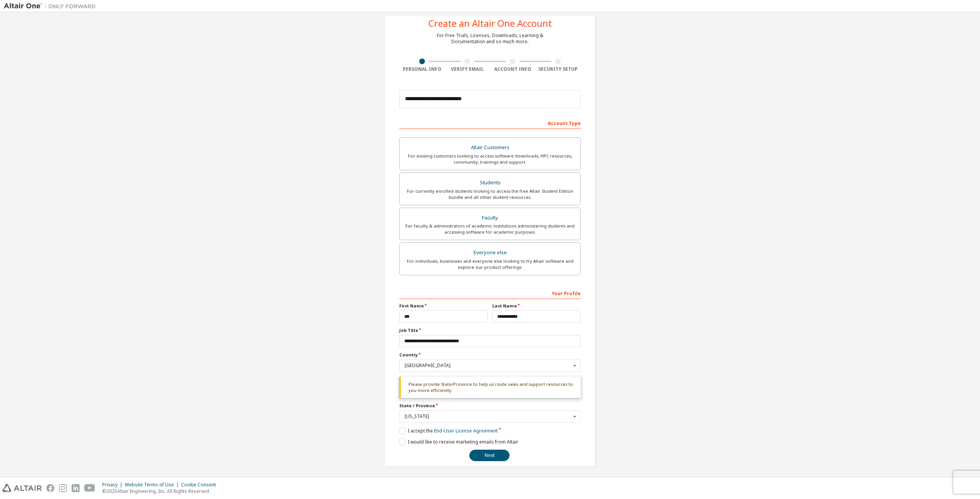 The width and height of the screenshot is (980, 499). I want to click on div: Altair Customers, so click(490, 148).